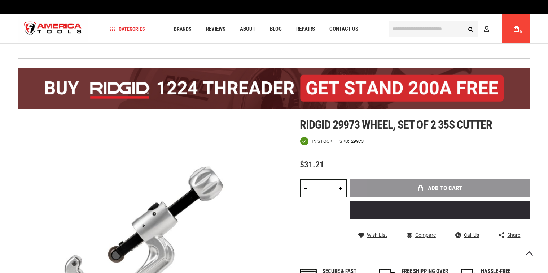  Describe the element at coordinates (514, 235) in the screenshot. I see `span: Share` at that location.